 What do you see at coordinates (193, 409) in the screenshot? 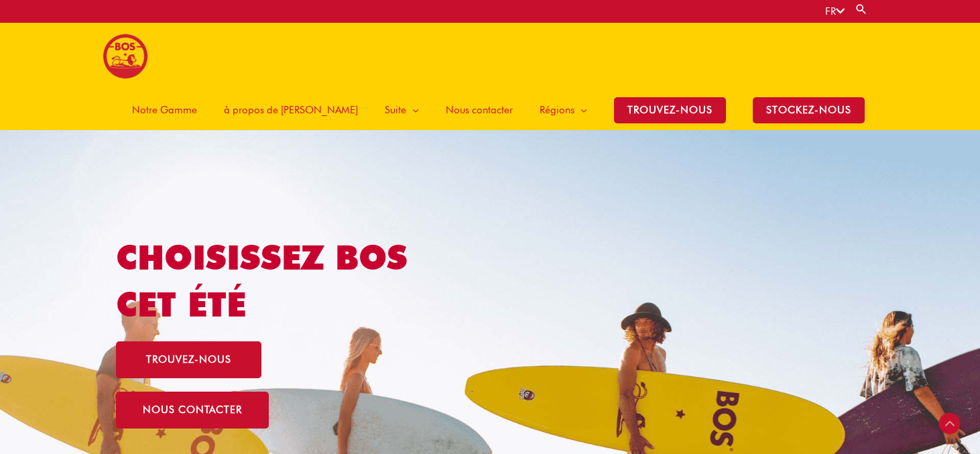
I see `span: nous contacter` at bounding box center [193, 409].